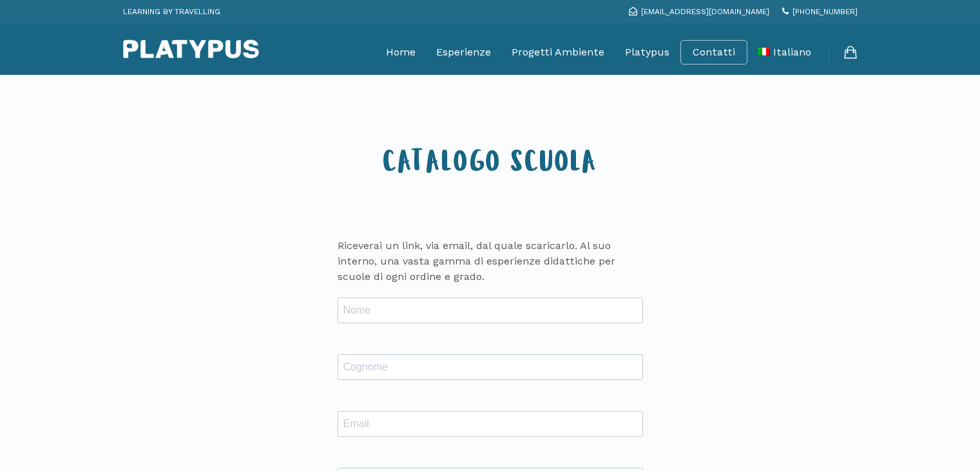  What do you see at coordinates (490, 261) in the screenshot?
I see `p: Riceverai un link, via email, dal quale scaricarlo. Al suo interno, una vasta gamma di esperienze...` at bounding box center [490, 261].